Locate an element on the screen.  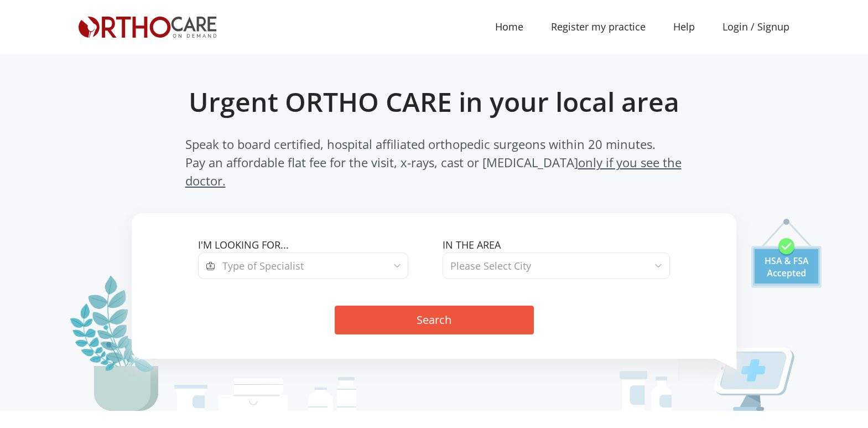
a: Home is located at coordinates (509, 27).